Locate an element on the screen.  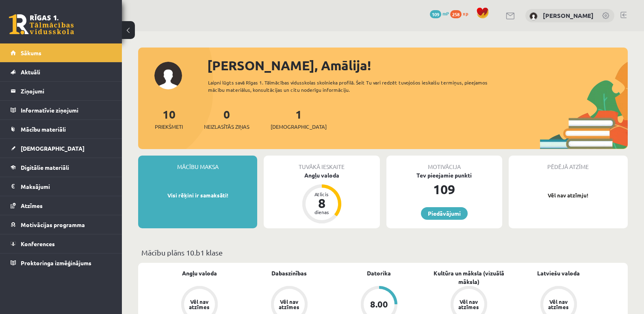
a: Kultūra un māksla (vizuālā māksla) is located at coordinates (468, 278).